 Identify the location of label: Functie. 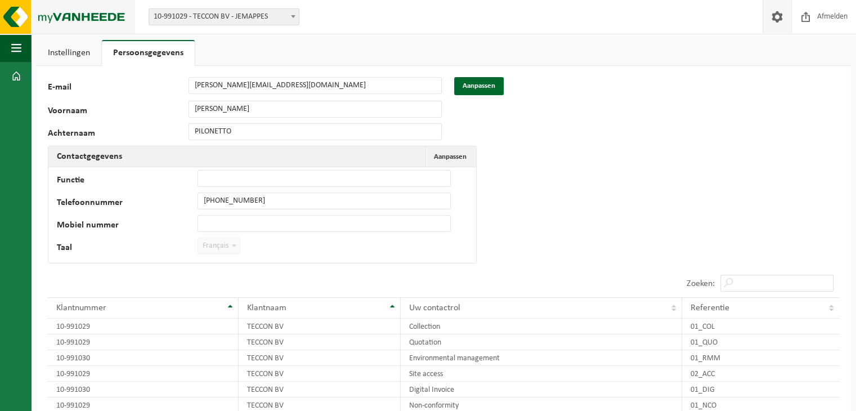
(127, 181).